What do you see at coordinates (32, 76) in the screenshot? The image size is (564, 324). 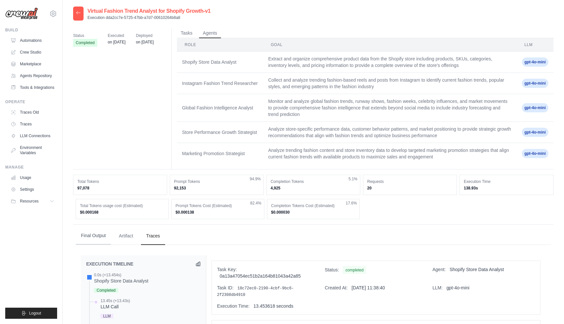 I see `a: Agents Repository` at bounding box center [32, 76].